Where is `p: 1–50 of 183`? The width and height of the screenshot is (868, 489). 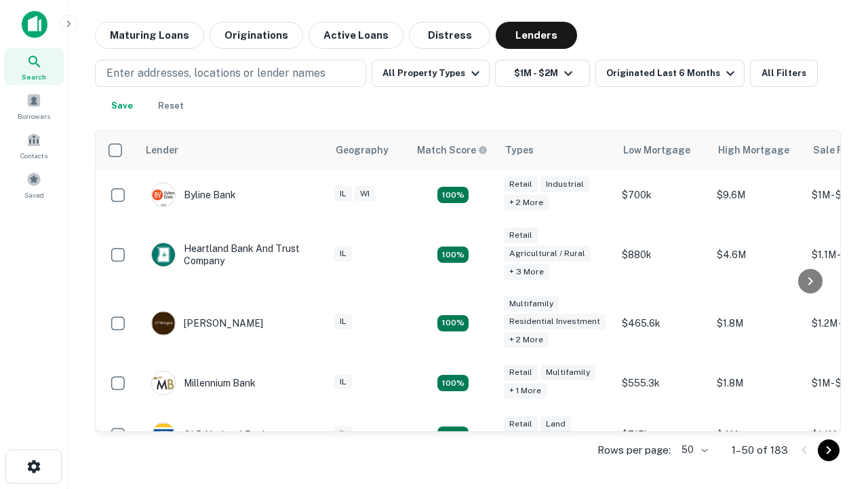 p: 1–50 of 183 is located at coordinates (760, 450).